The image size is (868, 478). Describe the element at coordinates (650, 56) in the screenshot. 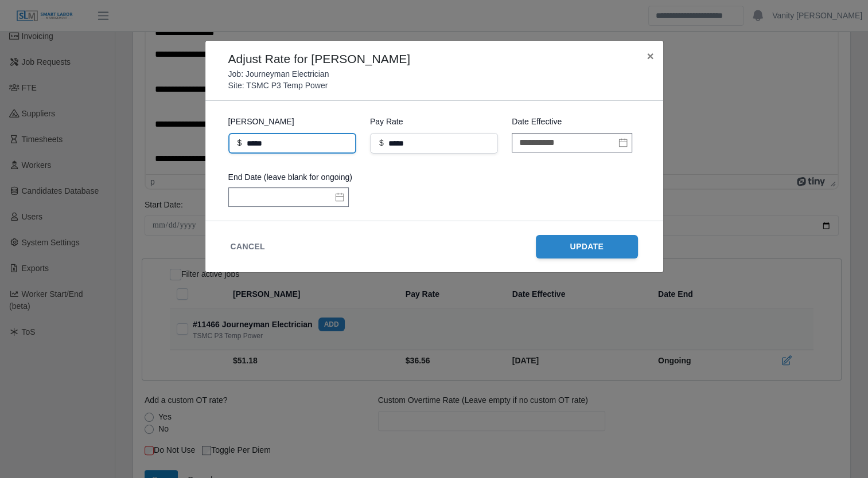

I see `button: Close` at that location.